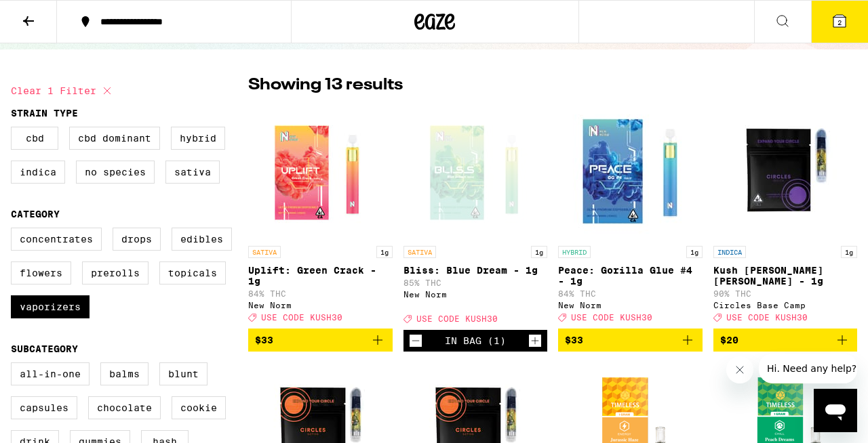  What do you see at coordinates (729, 340) in the screenshot?
I see `span: $20` at bounding box center [729, 340].